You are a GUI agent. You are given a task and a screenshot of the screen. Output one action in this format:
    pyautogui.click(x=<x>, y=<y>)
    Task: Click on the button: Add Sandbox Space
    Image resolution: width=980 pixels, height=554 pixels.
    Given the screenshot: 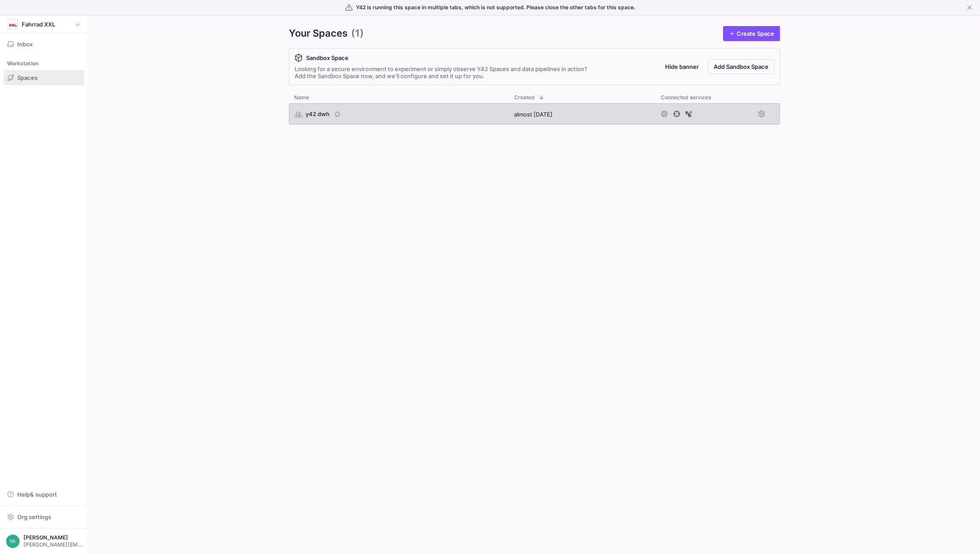 What is the action you would take?
    pyautogui.click(x=741, y=67)
    